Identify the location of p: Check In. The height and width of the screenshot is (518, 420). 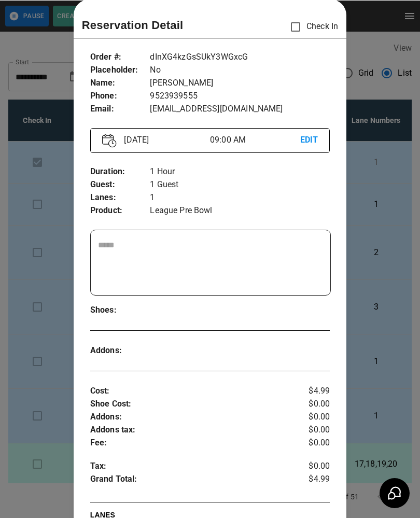
(311, 27).